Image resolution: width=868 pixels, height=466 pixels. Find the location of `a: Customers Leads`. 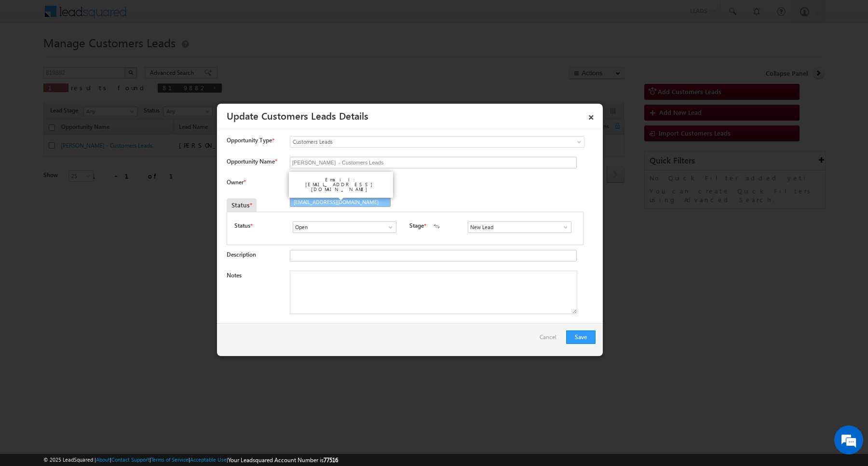

a: Customers Leads is located at coordinates (437, 142).